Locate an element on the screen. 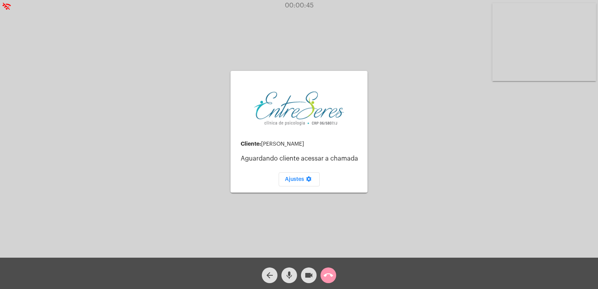  mat-icon: settings is located at coordinates (309, 181).